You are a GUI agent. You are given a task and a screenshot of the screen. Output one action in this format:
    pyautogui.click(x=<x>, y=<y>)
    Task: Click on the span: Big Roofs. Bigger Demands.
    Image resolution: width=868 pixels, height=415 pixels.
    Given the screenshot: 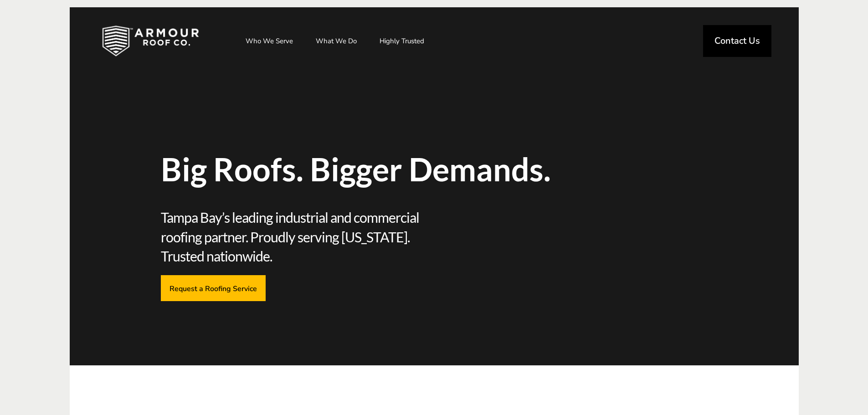 What is the action you would take?
    pyautogui.click(x=364, y=169)
    